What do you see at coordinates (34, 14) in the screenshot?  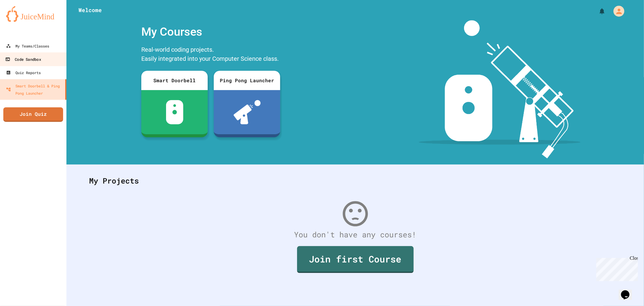 I see `img: logo-orange.svg` at bounding box center [34, 14].